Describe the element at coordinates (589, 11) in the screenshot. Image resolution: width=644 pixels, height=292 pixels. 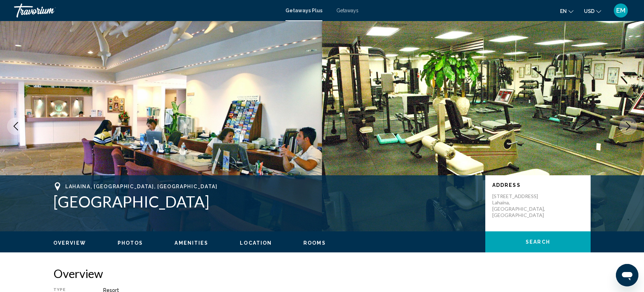
I see `span: USD` at that location.